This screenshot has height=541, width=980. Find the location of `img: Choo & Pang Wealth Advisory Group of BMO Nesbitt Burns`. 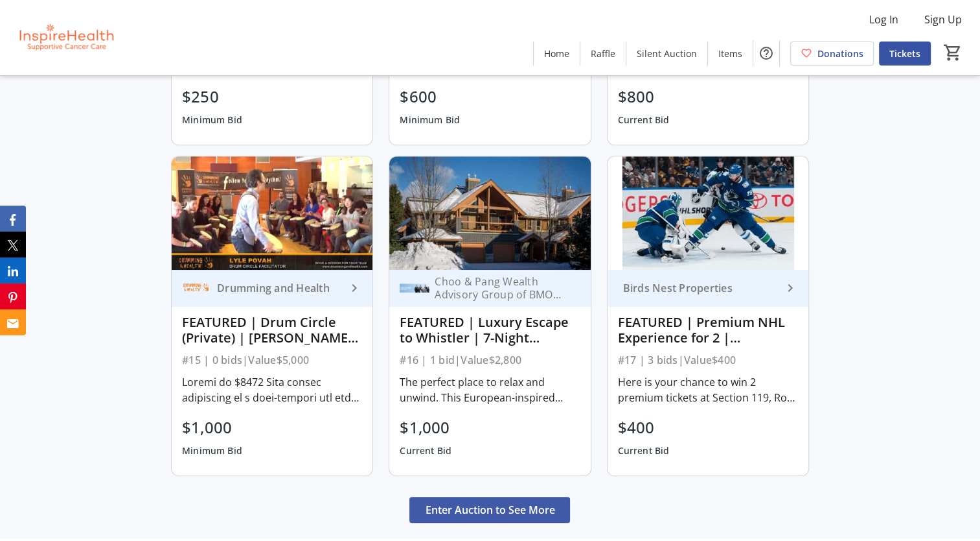

img: Choo & Pang Wealth Advisory Group of BMO Nesbitt Burns is located at coordinates (415, 288).